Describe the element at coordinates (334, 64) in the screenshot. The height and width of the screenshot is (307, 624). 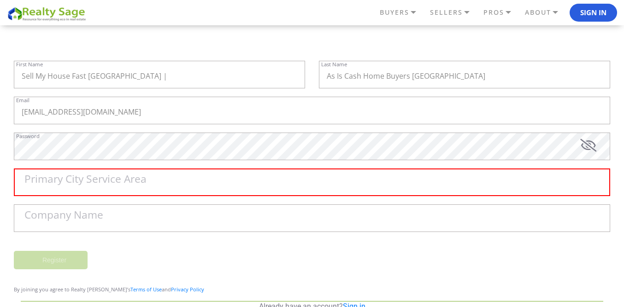
I see `label: Last Name` at that location.